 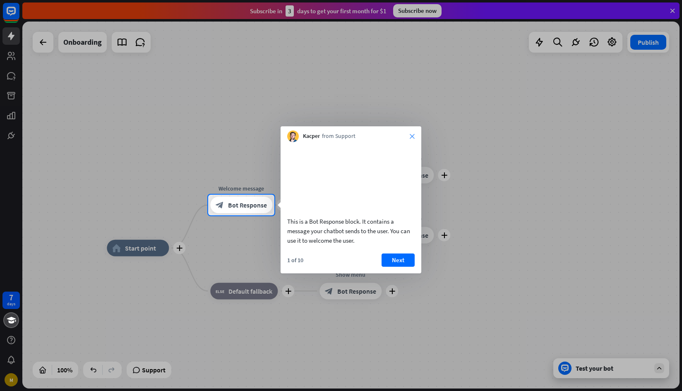 I want to click on i: close, so click(x=412, y=136).